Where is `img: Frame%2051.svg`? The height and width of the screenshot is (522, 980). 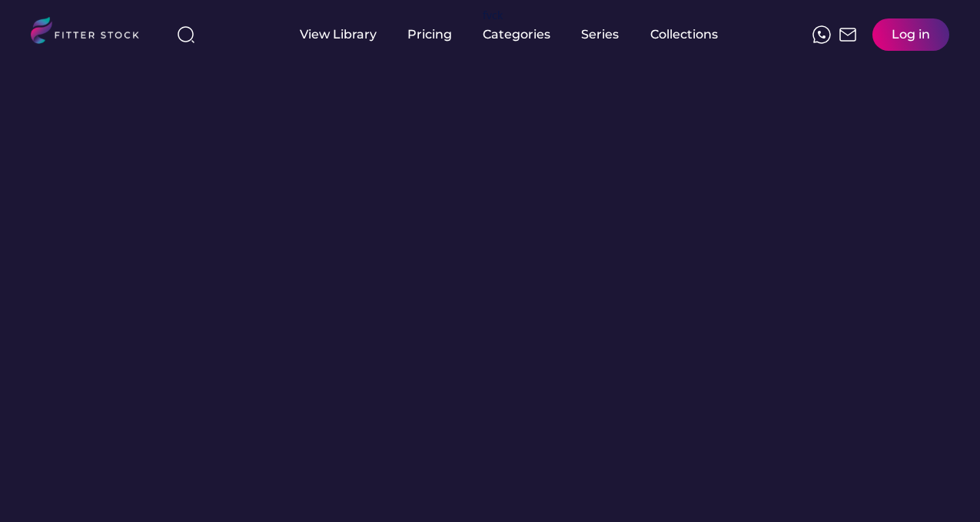 img: Frame%2051.svg is located at coordinates (848, 34).